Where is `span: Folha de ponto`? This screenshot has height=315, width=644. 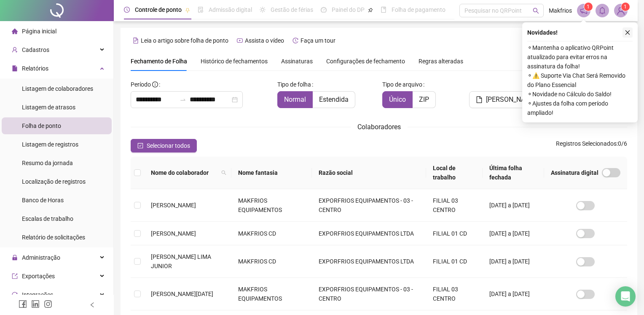 span: Folha de ponto is located at coordinates (41, 126).